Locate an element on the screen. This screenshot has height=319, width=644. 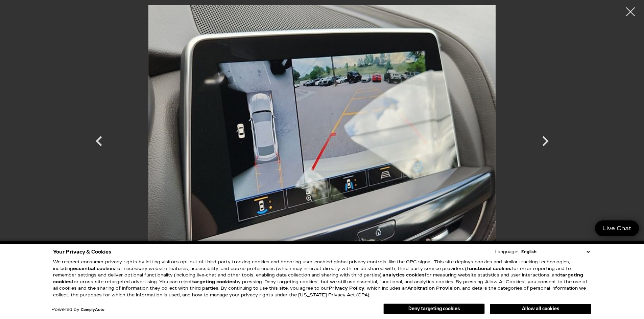
select: Language Select is located at coordinates (555, 252).